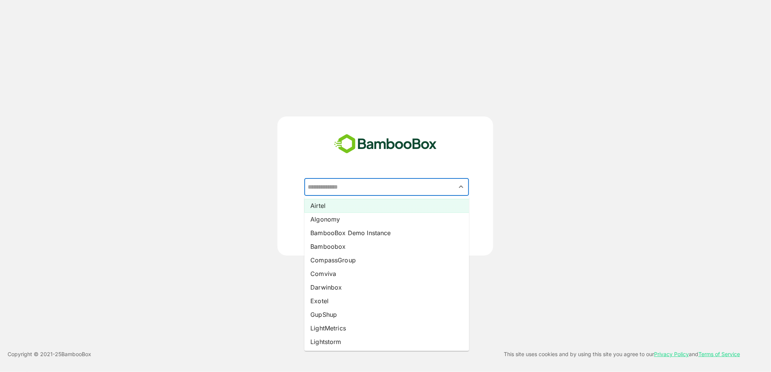 The image size is (771, 372). What do you see at coordinates (49, 355) in the screenshot?
I see `p: Copyright © 2021- 25 BambooBox` at bounding box center [49, 355].